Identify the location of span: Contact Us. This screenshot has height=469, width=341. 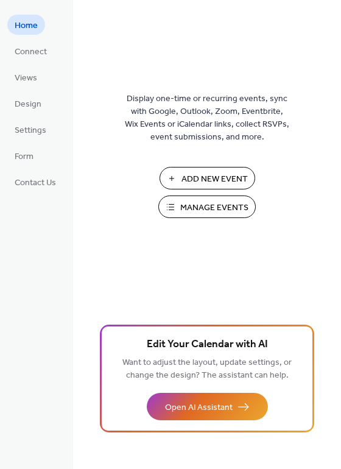
(35, 183).